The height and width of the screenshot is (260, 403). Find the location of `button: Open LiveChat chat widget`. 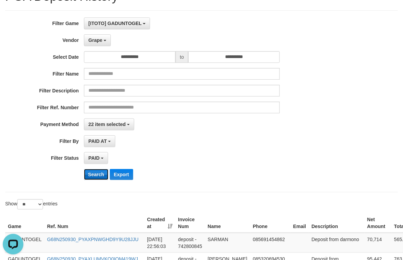

button: Open LiveChat chat widget is located at coordinates (13, 13).